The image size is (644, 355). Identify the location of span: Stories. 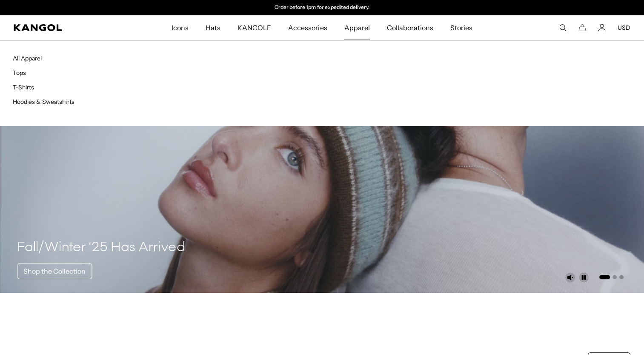
(462, 28).